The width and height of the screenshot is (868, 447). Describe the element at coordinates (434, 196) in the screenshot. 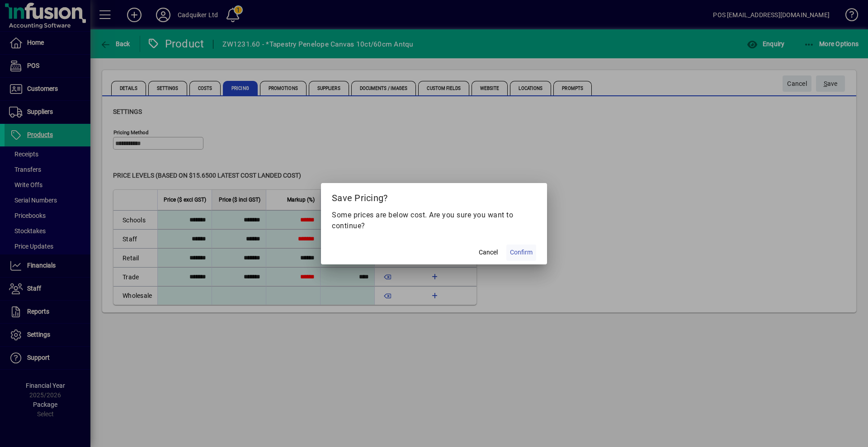

I see `h2: Save Pricing?` at that location.